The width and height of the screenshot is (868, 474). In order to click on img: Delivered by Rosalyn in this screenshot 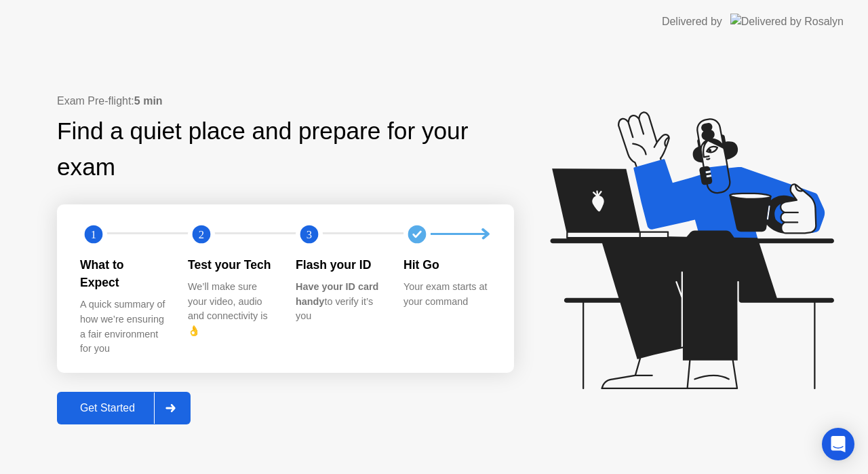, I will do `click(787, 21)`.